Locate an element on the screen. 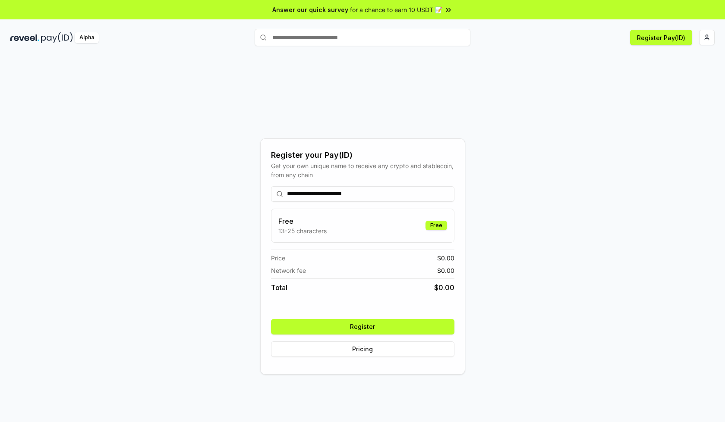  div: Register your Pay(ID) is located at coordinates (362, 155).